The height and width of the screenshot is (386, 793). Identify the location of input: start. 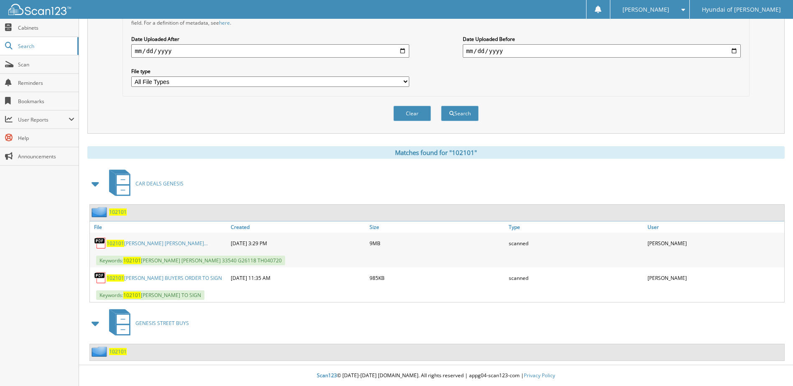
(270, 51).